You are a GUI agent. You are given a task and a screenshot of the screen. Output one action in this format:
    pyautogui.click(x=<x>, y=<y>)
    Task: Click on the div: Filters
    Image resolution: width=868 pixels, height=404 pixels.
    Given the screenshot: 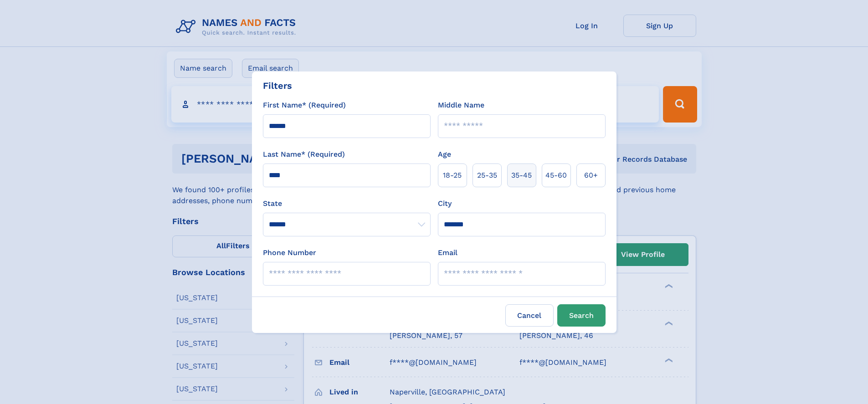 What is the action you would take?
    pyautogui.click(x=277, y=85)
    